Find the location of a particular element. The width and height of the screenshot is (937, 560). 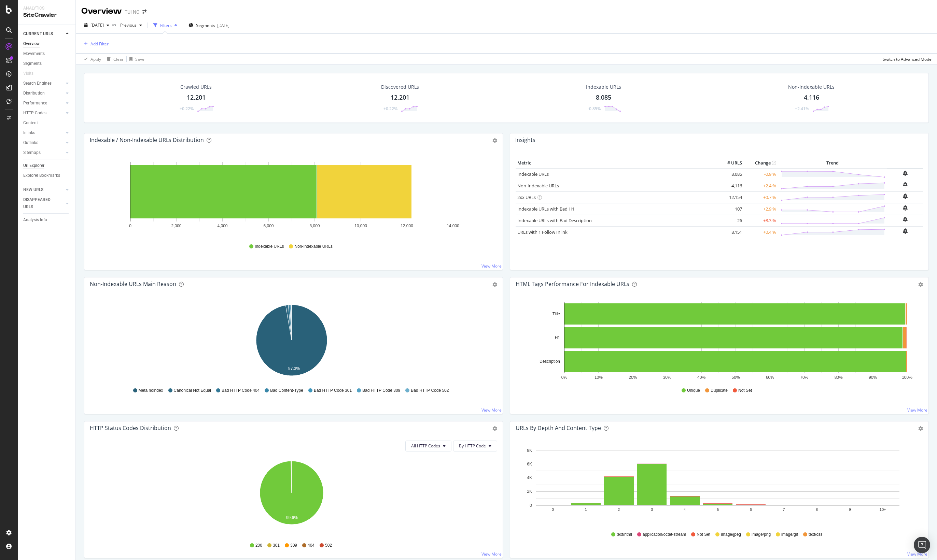

td: +0.7 % is located at coordinates (761, 198).